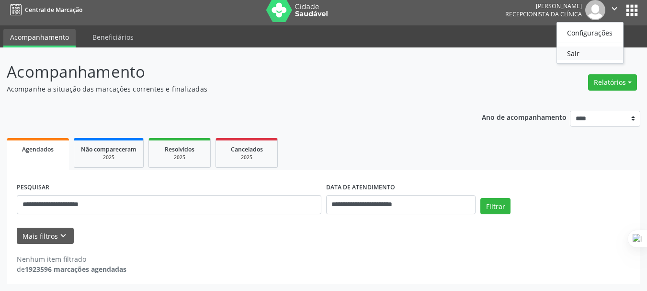 Image resolution: width=647 pixels, height=291 pixels. Describe the element at coordinates (71, 259) in the screenshot. I see `div: Nenhum item filtrado` at that location.